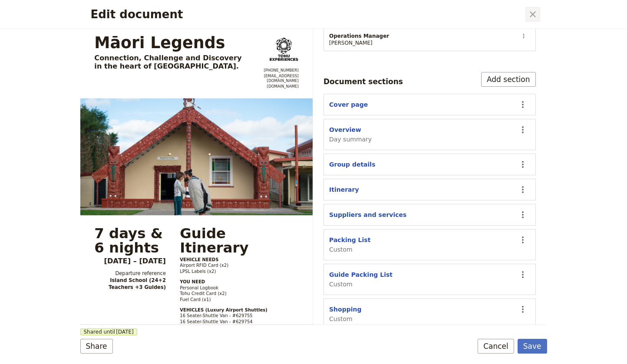 The width and height of the screenshot is (627, 364). Describe the element at coordinates (174, 43) in the screenshot. I see `h1: Māori Legends` at that location.